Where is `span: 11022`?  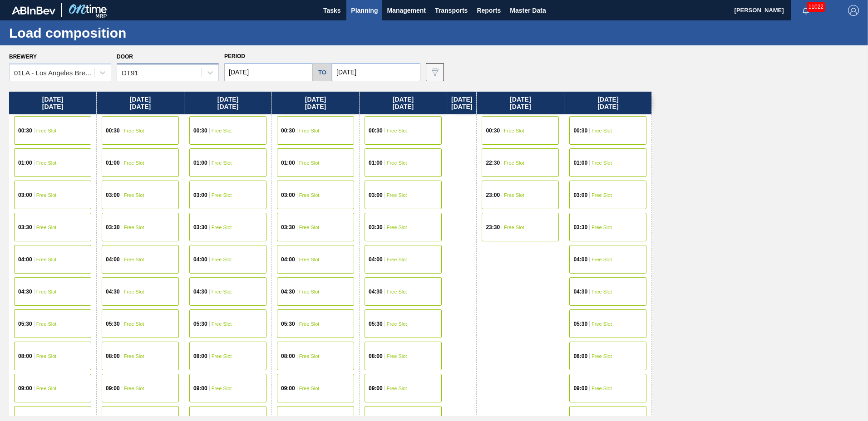 span: 11022 is located at coordinates (816, 7).